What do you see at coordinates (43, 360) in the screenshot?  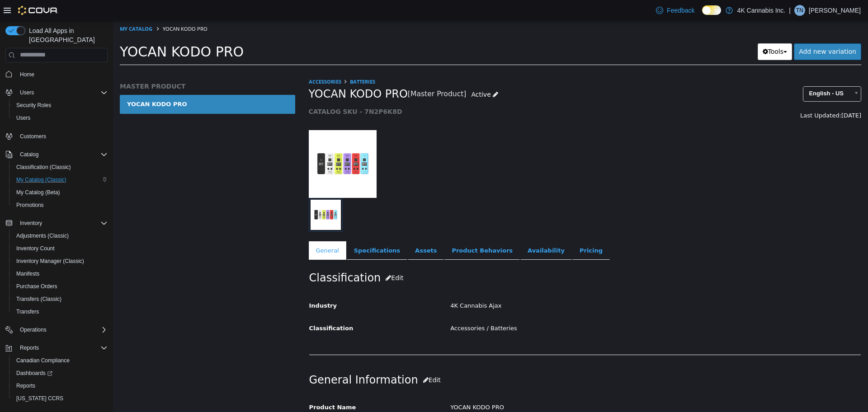 I see `span: Canadian Compliance` at bounding box center [43, 360].